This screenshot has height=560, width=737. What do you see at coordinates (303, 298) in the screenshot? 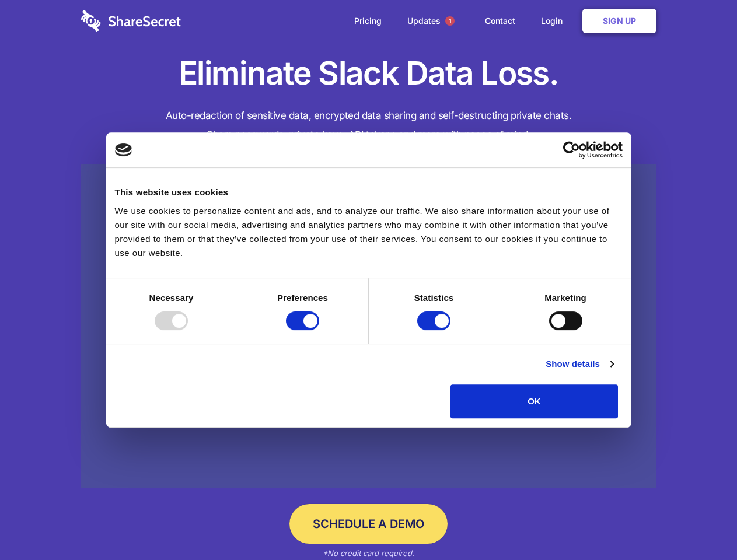
I see `strong: Preferences` at bounding box center [303, 298].